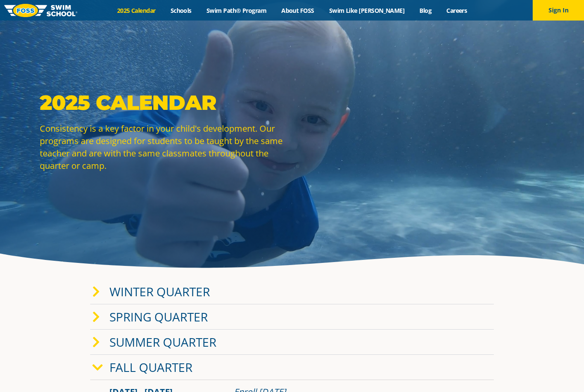 The height and width of the screenshot is (392, 584). What do you see at coordinates (128, 102) in the screenshot?
I see `strong: 2025 Calendar` at bounding box center [128, 102].